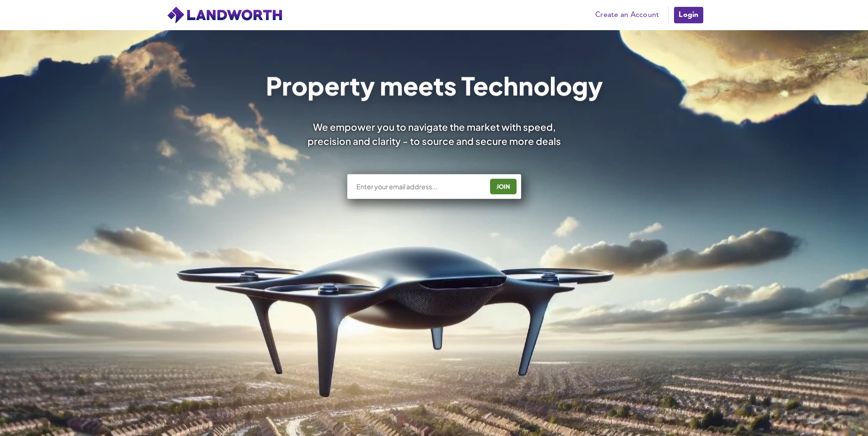  I want to click on a: Create an Account, so click(627, 15).